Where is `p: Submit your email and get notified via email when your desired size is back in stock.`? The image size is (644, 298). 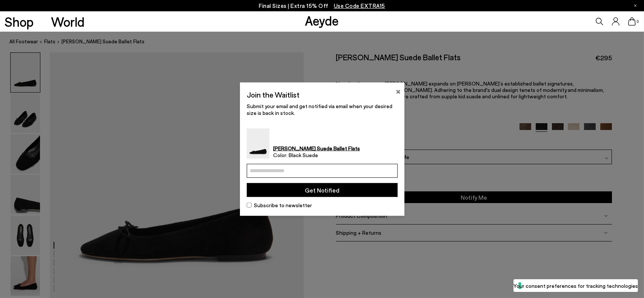
p: Submit your email and get notified via email when your desired size is back in stock. is located at coordinates (322, 109).